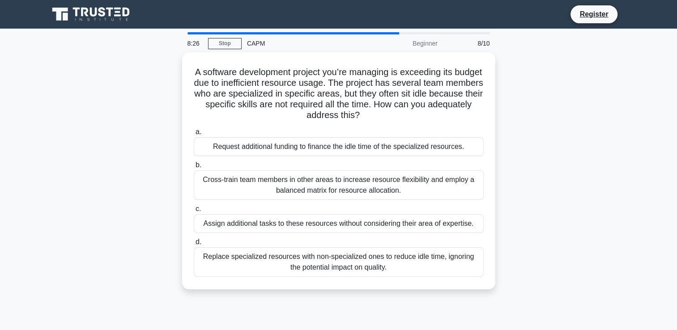 This screenshot has width=677, height=330. Describe the element at coordinates (469, 43) in the screenshot. I see `div: 8/10` at that location.